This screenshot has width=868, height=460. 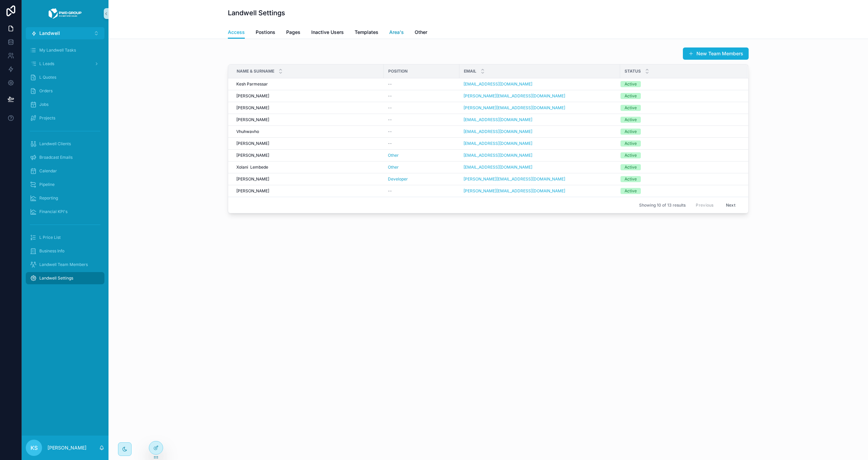 I want to click on span: Kesh Parmessar, so click(x=252, y=84).